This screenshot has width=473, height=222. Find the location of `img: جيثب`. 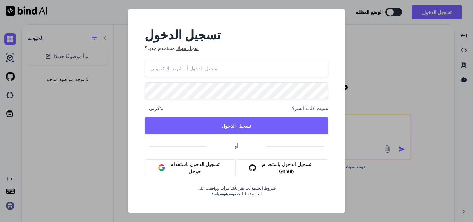

img: جيثب is located at coordinates (252, 168).